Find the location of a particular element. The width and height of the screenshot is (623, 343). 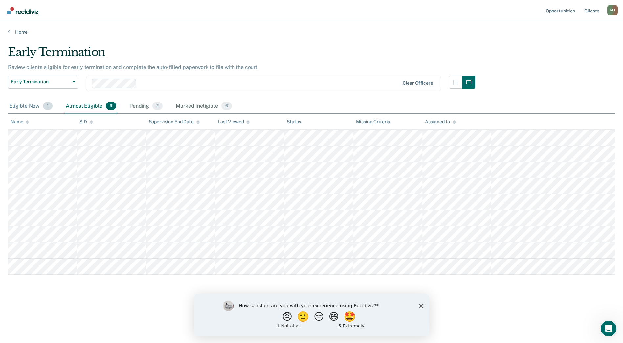

div: Marked Ineligible6 is located at coordinates (204, 106).